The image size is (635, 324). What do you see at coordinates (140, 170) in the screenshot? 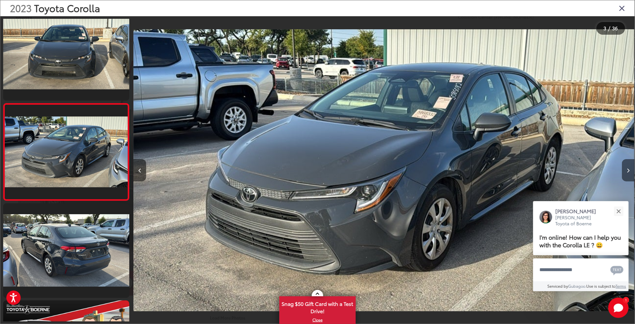
I see `button: Previous image` at bounding box center [140, 170].